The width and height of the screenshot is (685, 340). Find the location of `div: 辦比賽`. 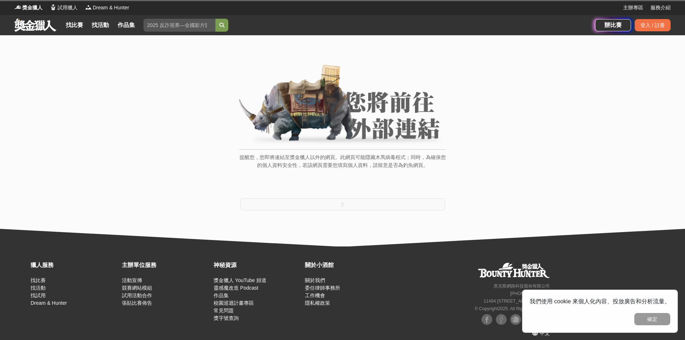

div: 辦比賽 is located at coordinates (613, 25).